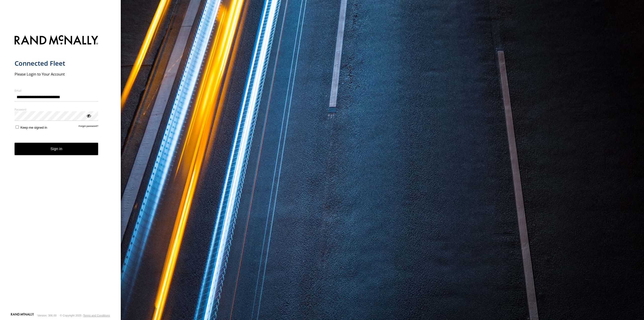  Describe the element at coordinates (85, 316) in the screenshot. I see `div: © Copyright 2025 -` at that location.